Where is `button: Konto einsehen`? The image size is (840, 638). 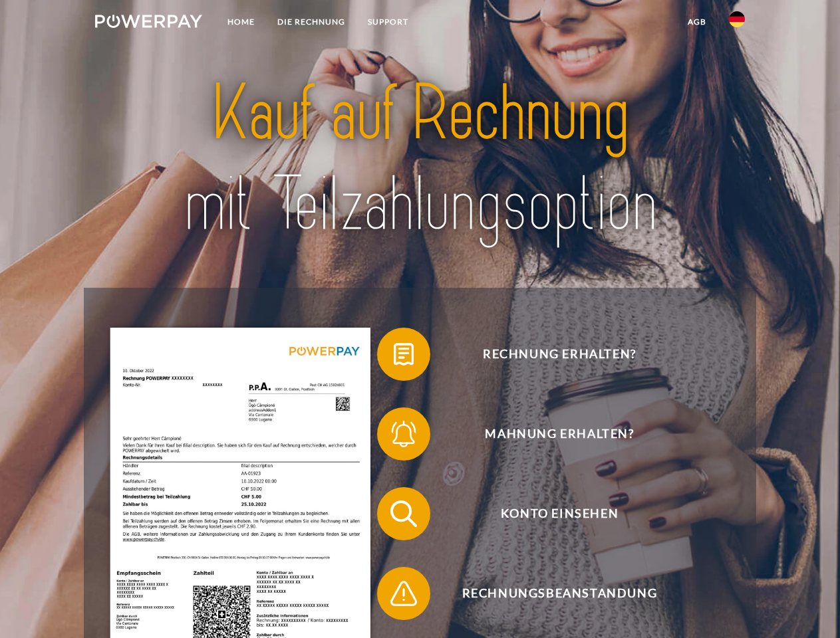
button: Konto einsehen is located at coordinates (550, 514).